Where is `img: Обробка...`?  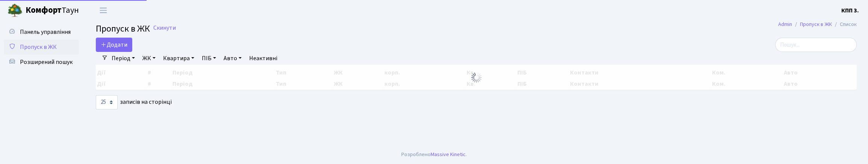
img: Обробка... is located at coordinates (477, 77).